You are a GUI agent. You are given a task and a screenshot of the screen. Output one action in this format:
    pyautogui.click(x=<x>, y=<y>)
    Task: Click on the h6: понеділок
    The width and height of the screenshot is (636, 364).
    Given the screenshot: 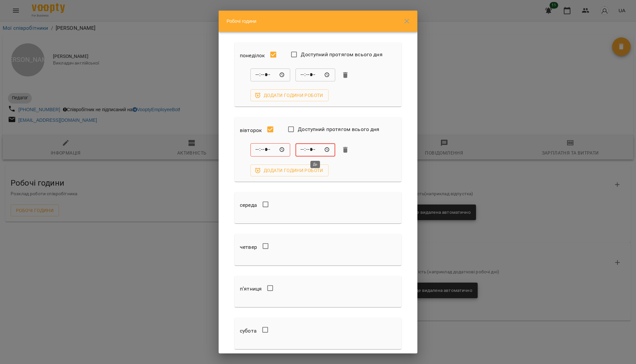 What is the action you would take?
    pyautogui.click(x=252, y=56)
    